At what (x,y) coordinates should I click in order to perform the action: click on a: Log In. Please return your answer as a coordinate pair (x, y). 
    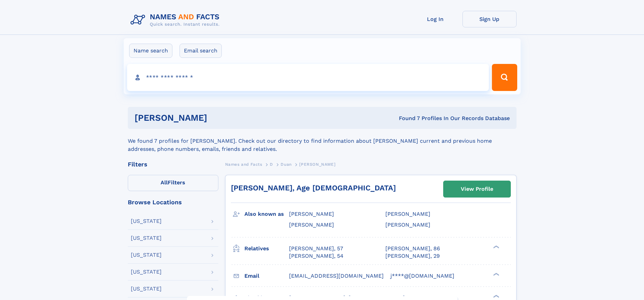
    Looking at the image, I should click on (436, 19).